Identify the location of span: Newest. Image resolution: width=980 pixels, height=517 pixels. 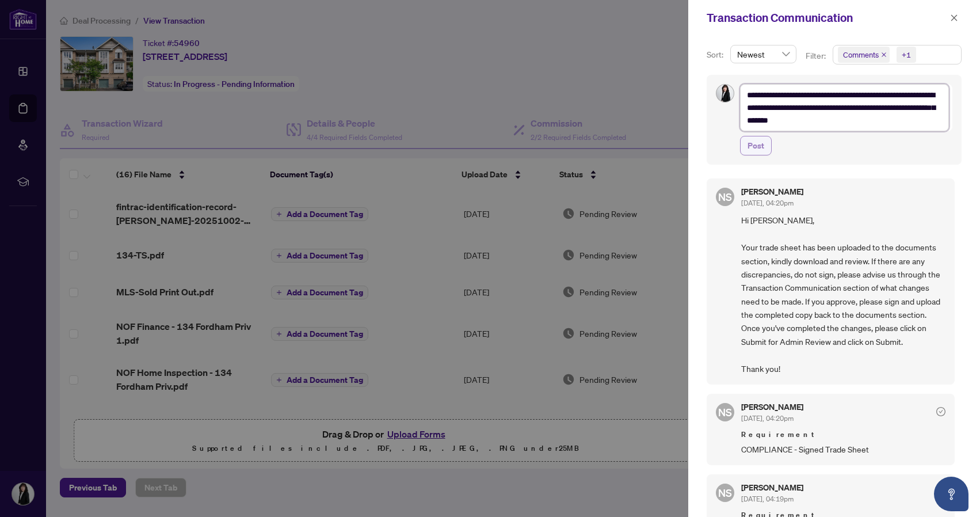
(763, 54).